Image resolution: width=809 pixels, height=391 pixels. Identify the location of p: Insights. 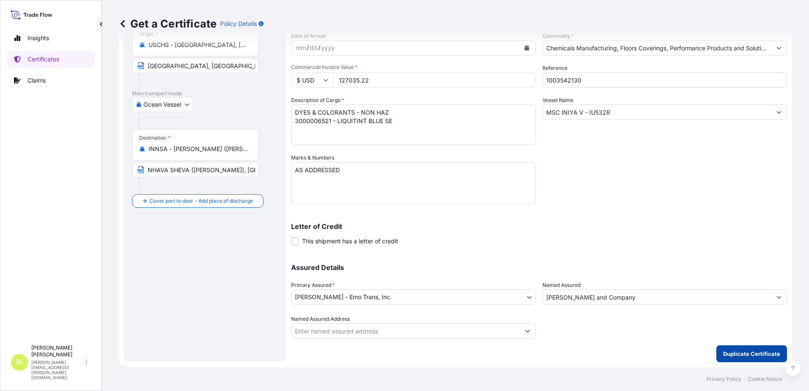
(38, 38).